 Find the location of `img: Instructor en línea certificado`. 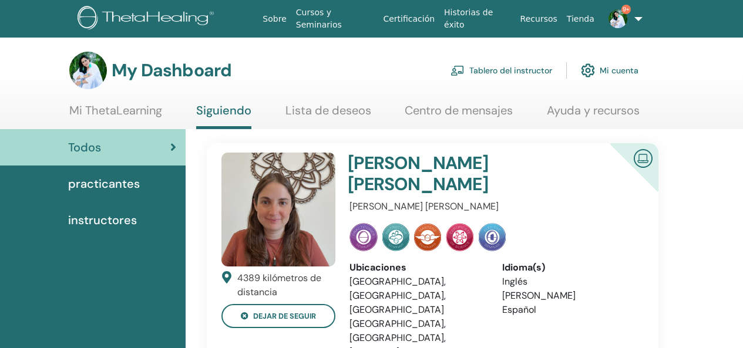

img: Instructor en línea certificado is located at coordinates (643, 157).